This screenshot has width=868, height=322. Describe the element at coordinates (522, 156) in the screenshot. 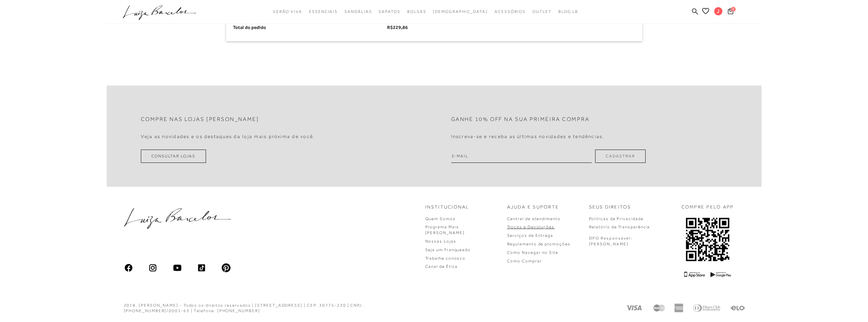

I see `input: E-mail` at that location.